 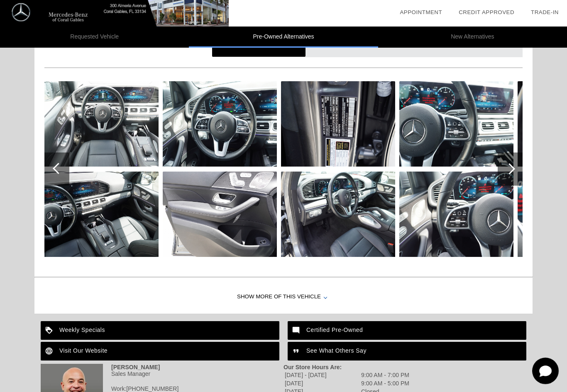 What do you see at coordinates (487, 12) in the screenshot?
I see `a: Credit Approved` at bounding box center [487, 12].